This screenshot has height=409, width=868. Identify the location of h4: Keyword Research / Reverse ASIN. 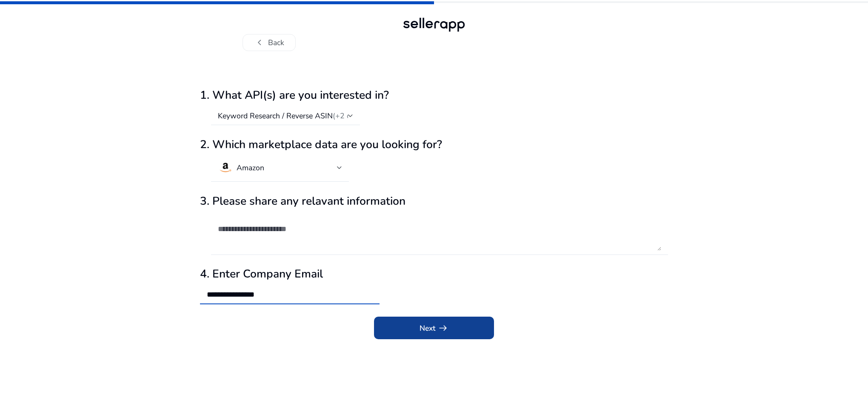
(294, 115).